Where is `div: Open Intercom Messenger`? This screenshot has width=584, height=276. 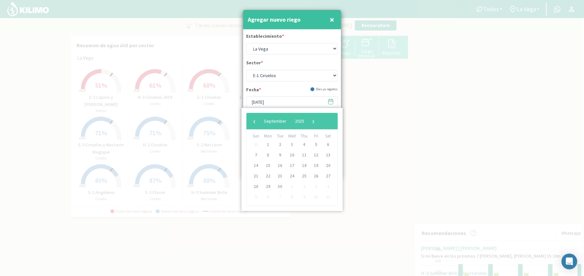 div: Open Intercom Messenger is located at coordinates (569, 262).